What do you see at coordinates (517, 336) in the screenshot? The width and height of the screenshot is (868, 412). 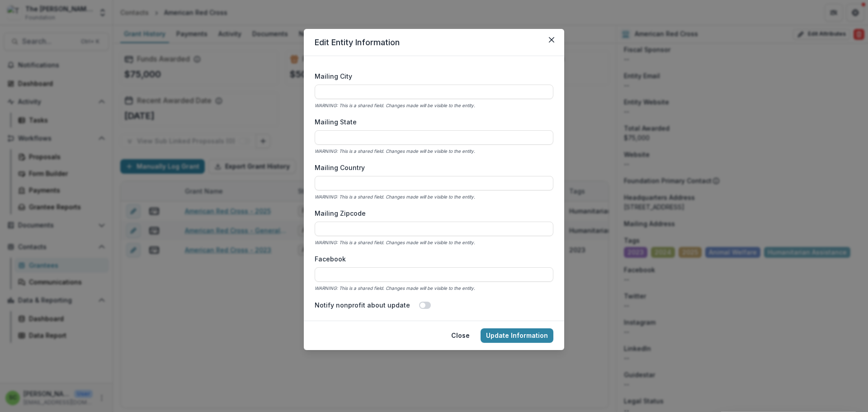 I see `button: Update Information` at bounding box center [517, 336].